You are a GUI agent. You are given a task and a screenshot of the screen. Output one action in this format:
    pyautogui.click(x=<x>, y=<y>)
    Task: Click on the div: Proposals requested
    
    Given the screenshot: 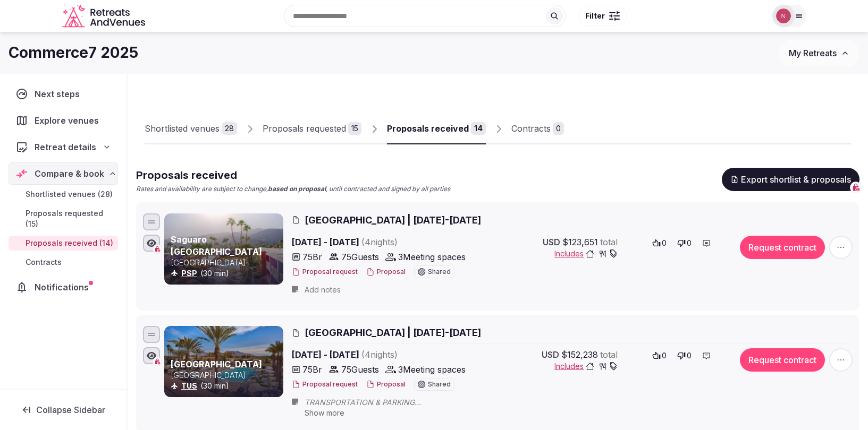 What is the action you would take?
    pyautogui.click(x=304, y=129)
    